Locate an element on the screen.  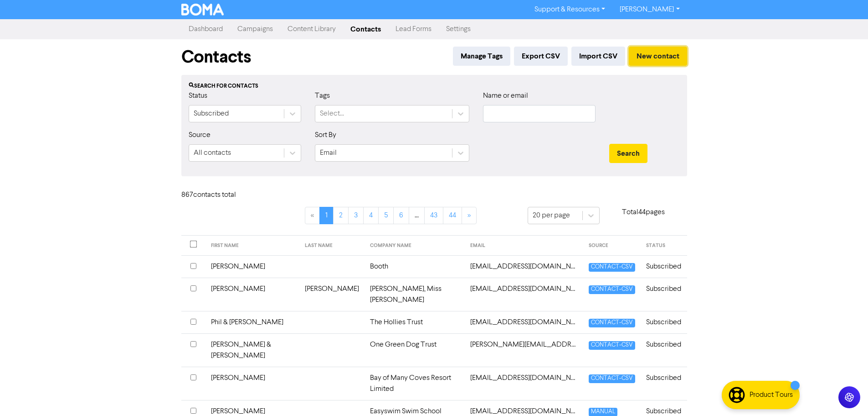
div: All contacts is located at coordinates (213, 153).